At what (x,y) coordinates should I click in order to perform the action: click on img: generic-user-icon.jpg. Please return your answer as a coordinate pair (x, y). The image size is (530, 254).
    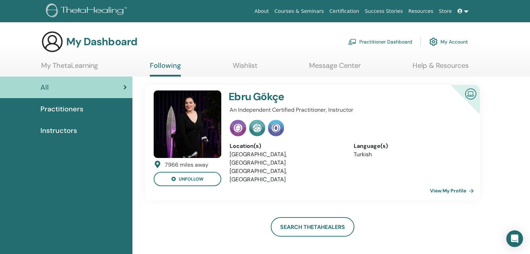
    Looking at the image, I should click on (52, 42).